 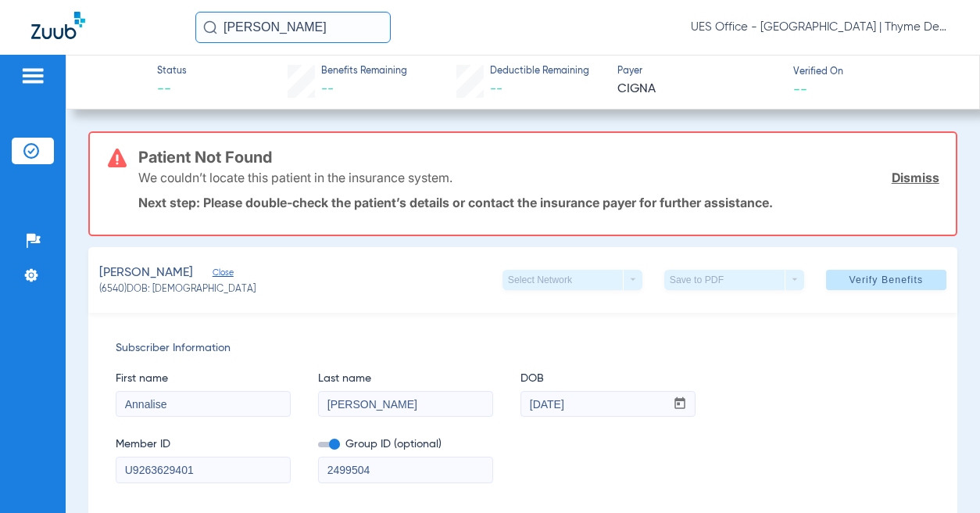 What do you see at coordinates (204, 444) in the screenshot?
I see `span: Member ID` at bounding box center [204, 444].